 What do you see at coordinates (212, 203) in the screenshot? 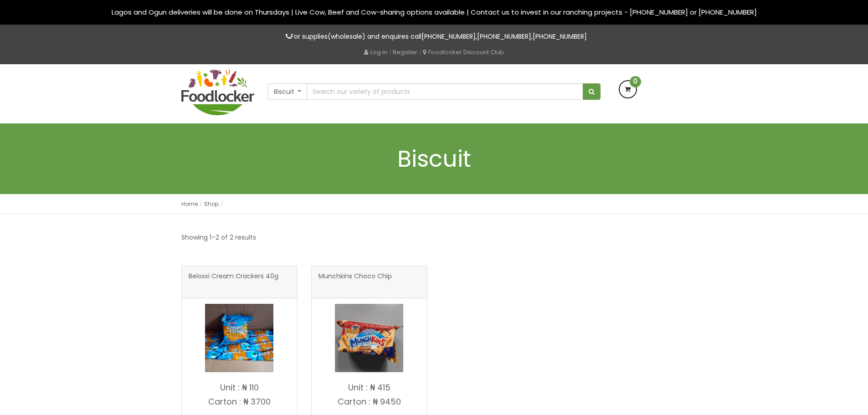
I see `a: Shop` at bounding box center [212, 203].